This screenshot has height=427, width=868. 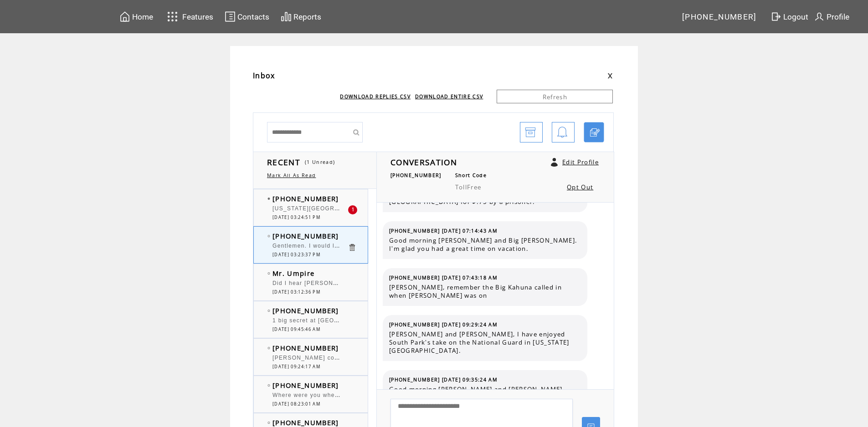 I want to click on img: archive.png, so click(x=530, y=133).